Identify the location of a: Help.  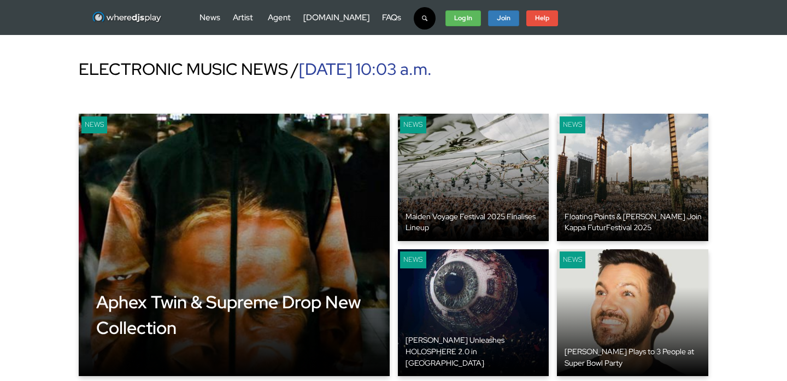
(542, 19).